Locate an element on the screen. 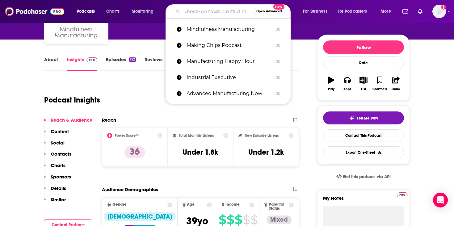  span: Age is located at coordinates (191, 205).